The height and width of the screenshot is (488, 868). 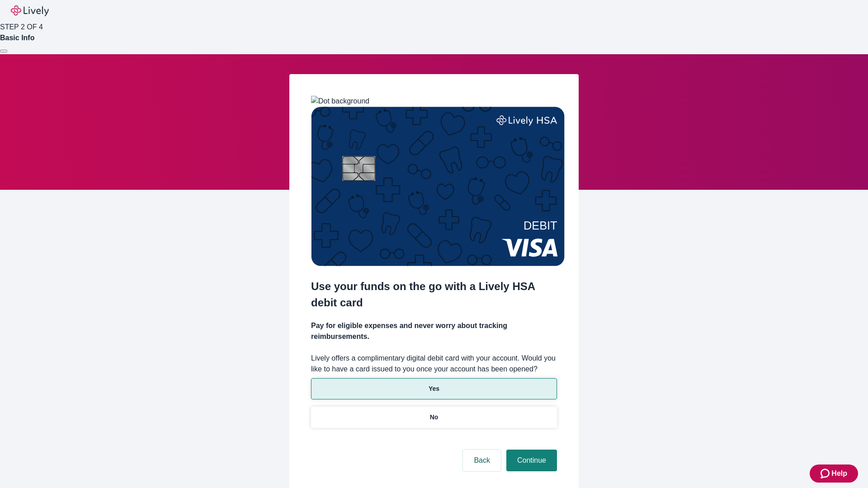 What do you see at coordinates (434, 389) in the screenshot?
I see `button: Yes` at bounding box center [434, 389].